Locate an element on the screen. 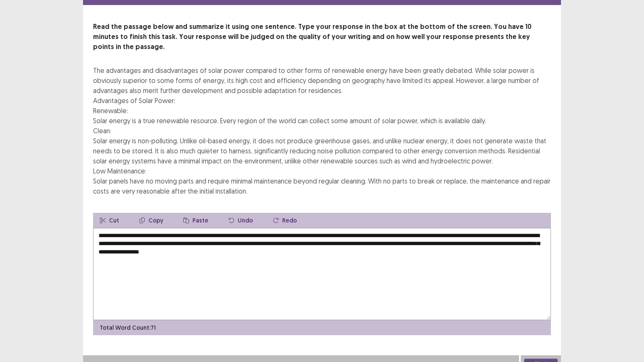 This screenshot has height=362, width=644. p: Read the passage below and summarize it using one sentence. Type your response in the box at the ... is located at coordinates (322, 37).